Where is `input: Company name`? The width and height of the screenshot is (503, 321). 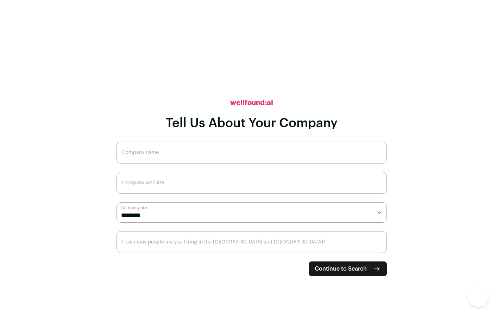
input: Company name is located at coordinates (252, 152).